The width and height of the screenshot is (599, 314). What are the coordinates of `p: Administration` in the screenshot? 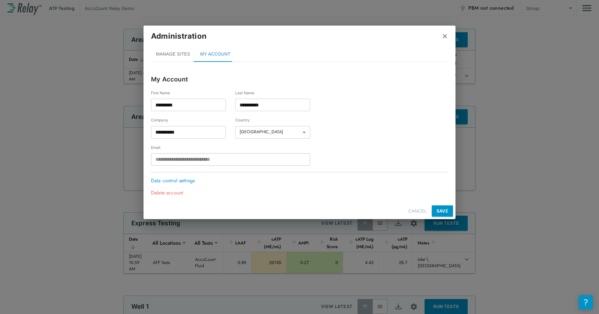 It's located at (179, 36).